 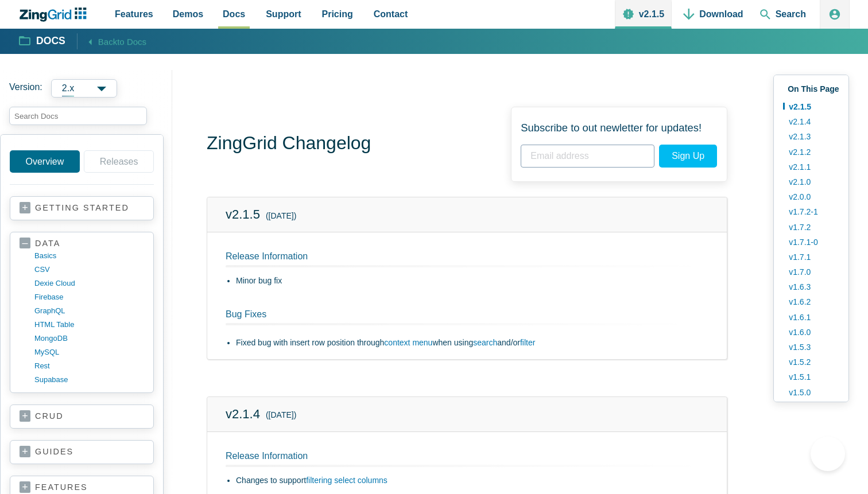 What do you see at coordinates (338, 14) in the screenshot?
I see `span: Pricing` at bounding box center [338, 14].